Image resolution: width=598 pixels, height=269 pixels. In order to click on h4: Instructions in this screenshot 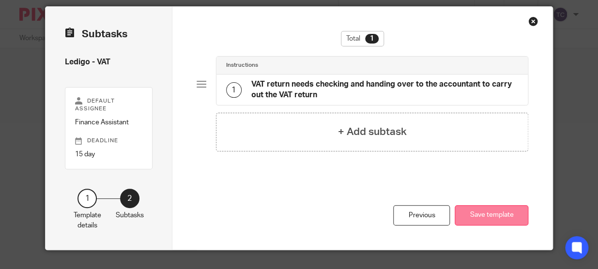, I will do `click(242, 65)`.